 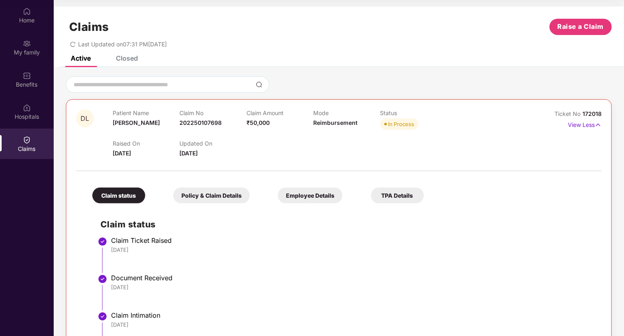 I want to click on div: Document Received, so click(x=352, y=278).